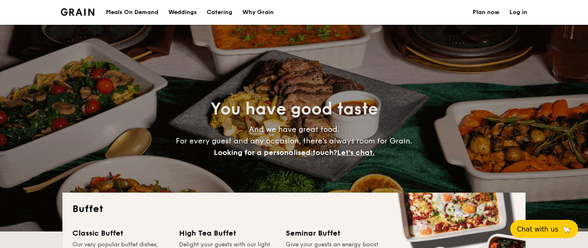  Describe the element at coordinates (275, 153) in the screenshot. I see `span: Looking for a personalised touch?` at that location.